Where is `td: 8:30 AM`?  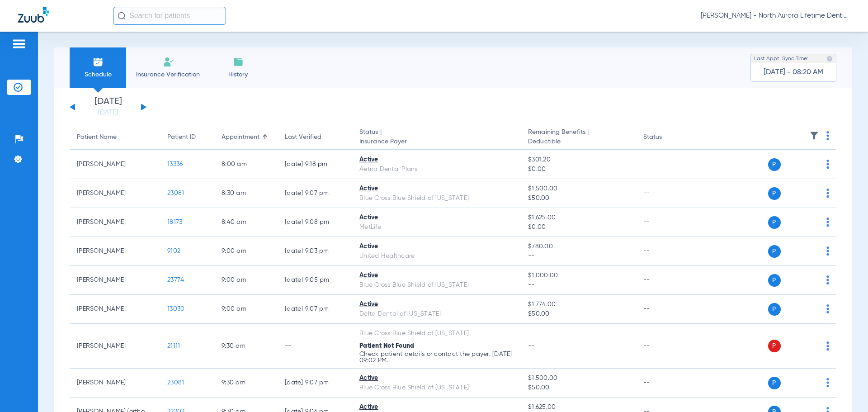
td: 8:30 AM is located at coordinates (246, 193).